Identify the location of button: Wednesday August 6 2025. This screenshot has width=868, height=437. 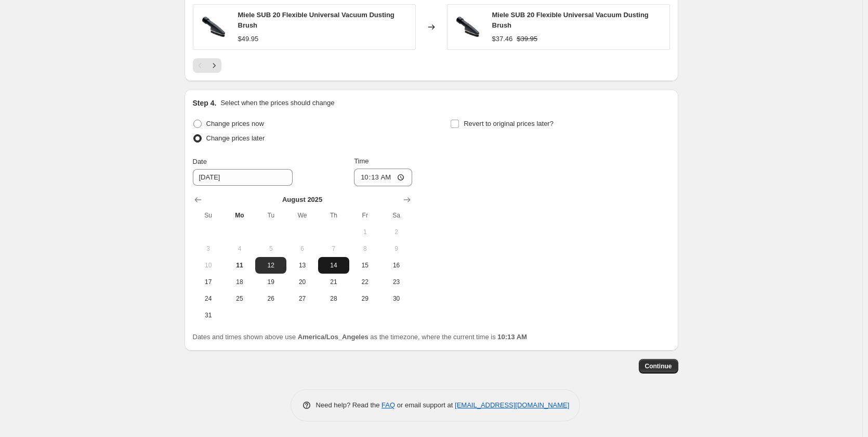
(302, 249).